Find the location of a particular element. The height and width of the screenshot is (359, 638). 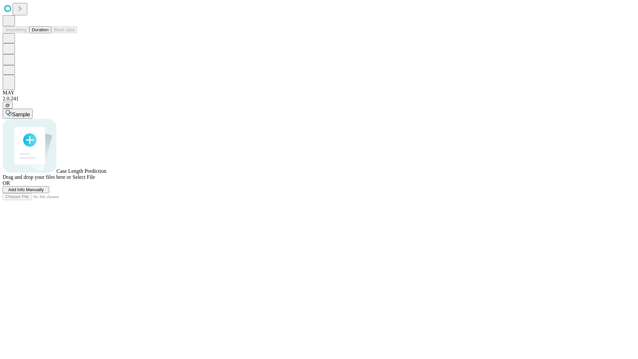

span: Case Length Prediction is located at coordinates (81, 171).